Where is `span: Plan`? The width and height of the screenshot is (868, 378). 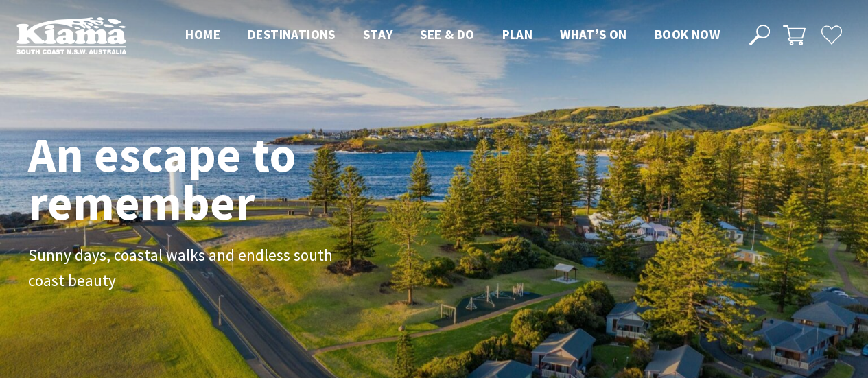
span: Plan is located at coordinates (518, 34).